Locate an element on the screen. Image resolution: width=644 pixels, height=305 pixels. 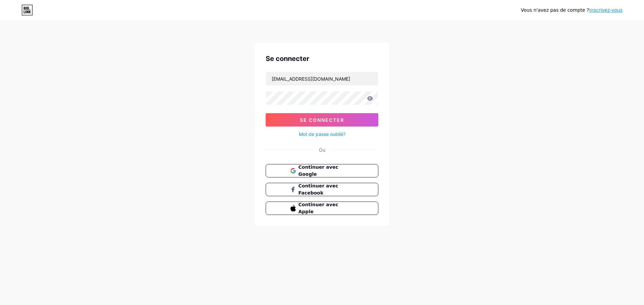
font: Continuer avec Facebook is located at coordinates (318, 189).